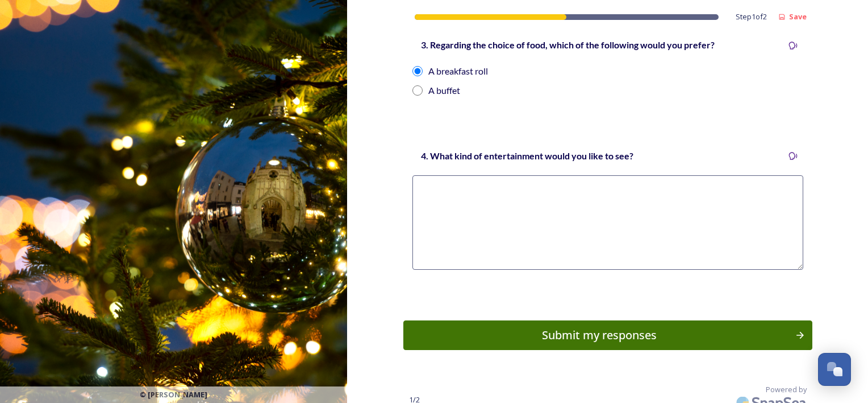  I want to click on span: Step 1 of 2, so click(751, 17).